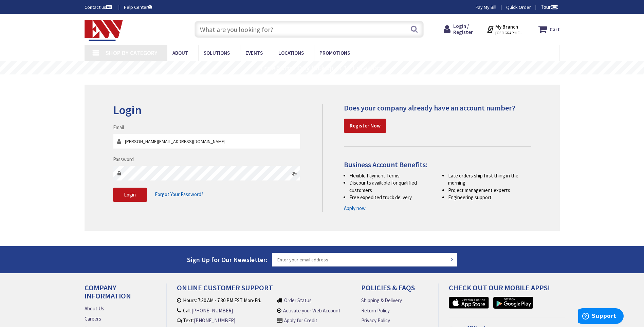  I want to click on li: Call:, so click(224, 311).